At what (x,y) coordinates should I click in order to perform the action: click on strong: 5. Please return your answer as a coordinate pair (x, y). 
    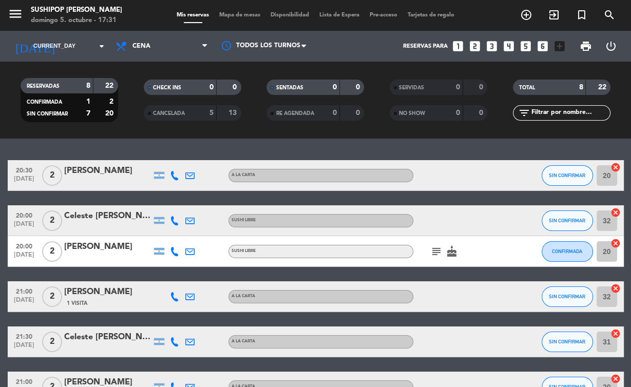
    Looking at the image, I should click on (212, 113).